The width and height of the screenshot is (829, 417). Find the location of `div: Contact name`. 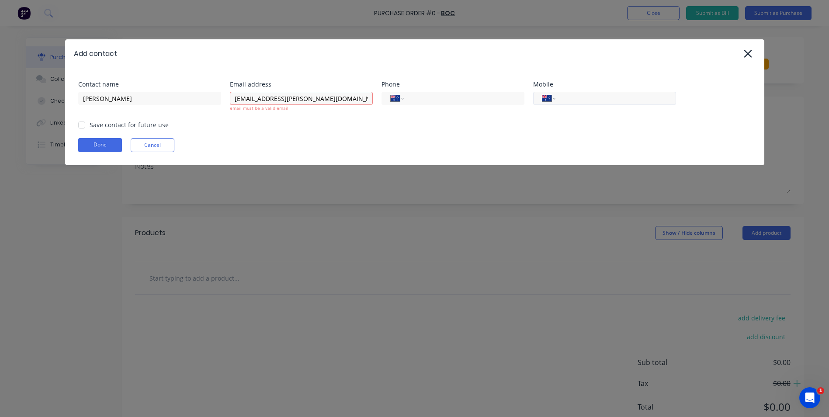

div: Contact name is located at coordinates (149, 84).